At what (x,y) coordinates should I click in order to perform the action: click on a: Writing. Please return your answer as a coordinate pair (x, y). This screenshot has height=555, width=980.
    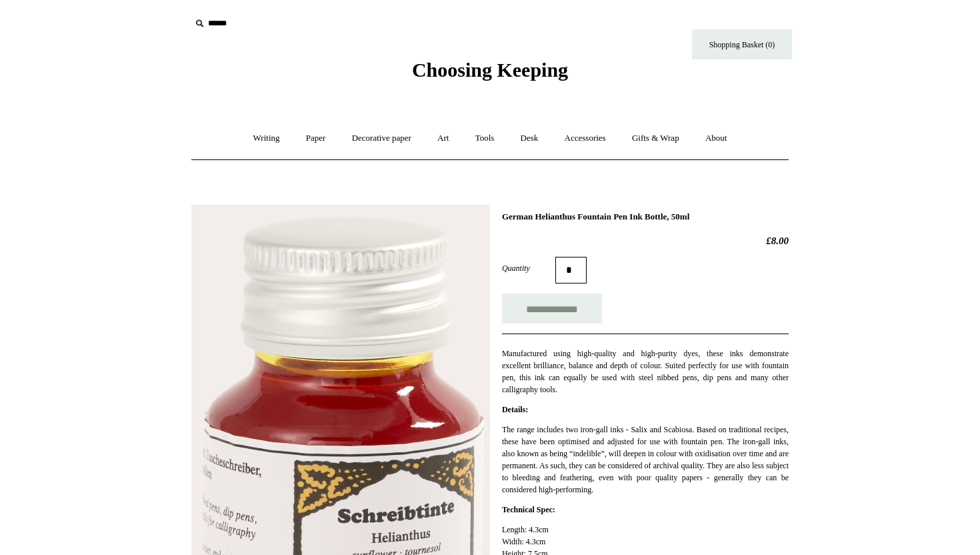
    Looking at the image, I should click on (266, 138).